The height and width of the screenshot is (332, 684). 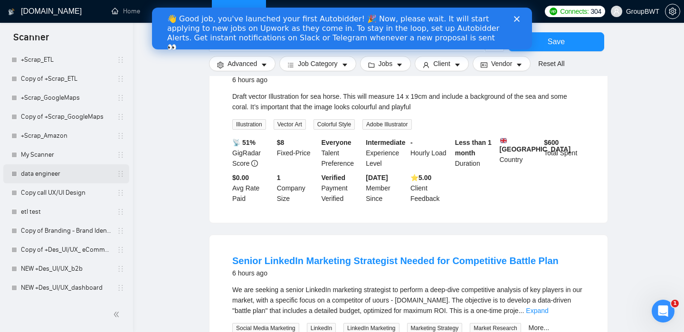 What do you see at coordinates (334, 178) in the screenshot?
I see `b: Verified` at bounding box center [334, 178].